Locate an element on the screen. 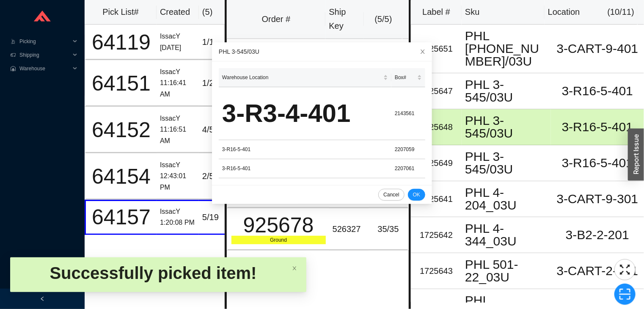  div: 3-CART-2-201 is located at coordinates (597, 271).